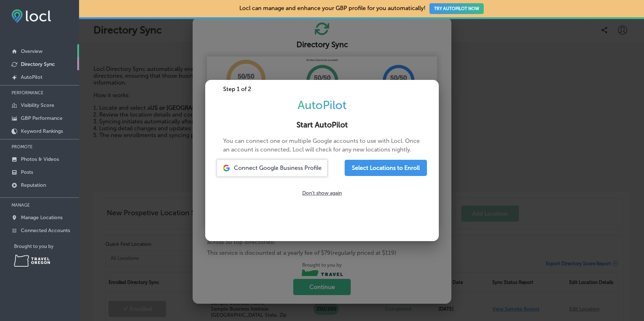 The height and width of the screenshot is (321, 644). I want to click on button: TRY AUTOPILOT NOW, so click(457, 9).